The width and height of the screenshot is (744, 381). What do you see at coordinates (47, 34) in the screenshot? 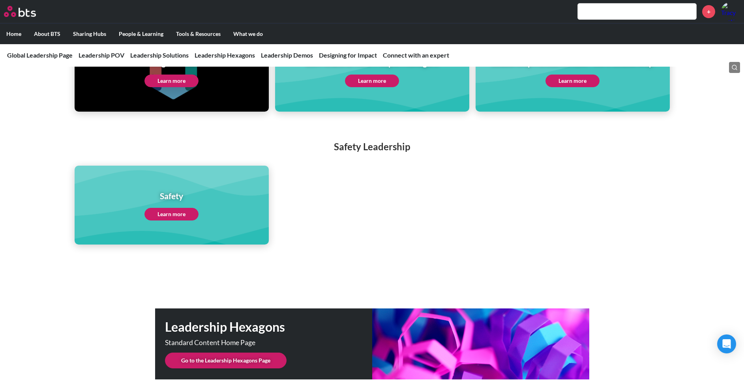
I see `label: About BTS` at bounding box center [47, 34].